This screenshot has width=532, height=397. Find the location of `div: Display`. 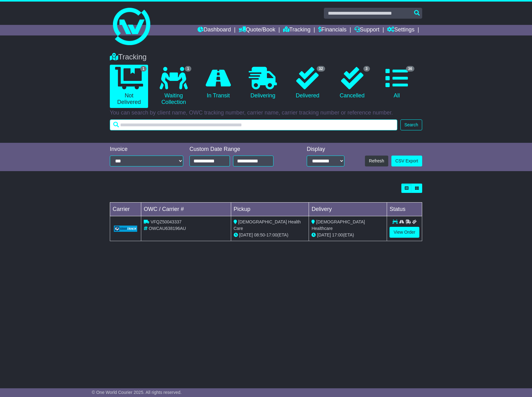

div: Display is located at coordinates (325, 149).